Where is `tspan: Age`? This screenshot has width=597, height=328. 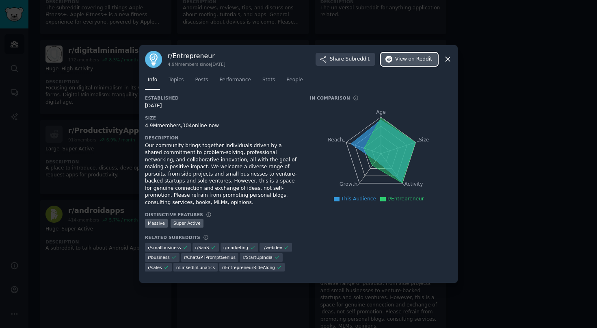 tspan: Age is located at coordinates (381, 112).